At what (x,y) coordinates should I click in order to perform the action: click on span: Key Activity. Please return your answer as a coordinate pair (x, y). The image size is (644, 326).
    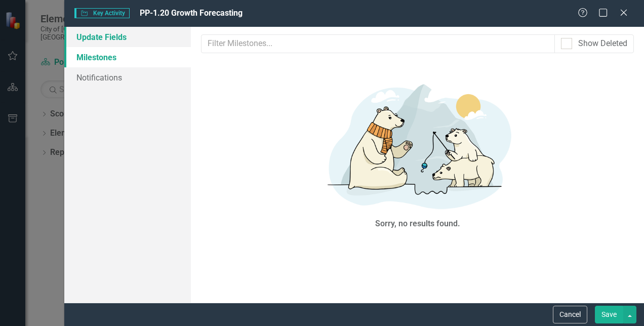
    Looking at the image, I should click on (102, 13).